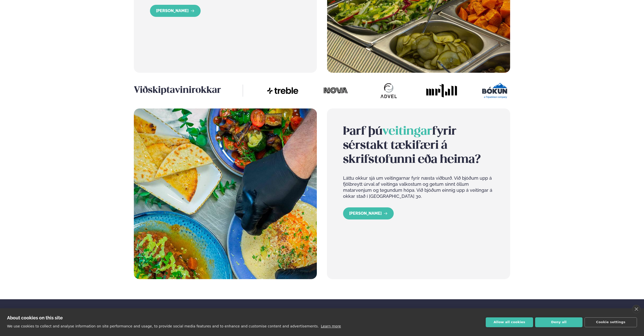  Describe the element at coordinates (165, 90) in the screenshot. I see `span: Viðskiptavinir` at that location.